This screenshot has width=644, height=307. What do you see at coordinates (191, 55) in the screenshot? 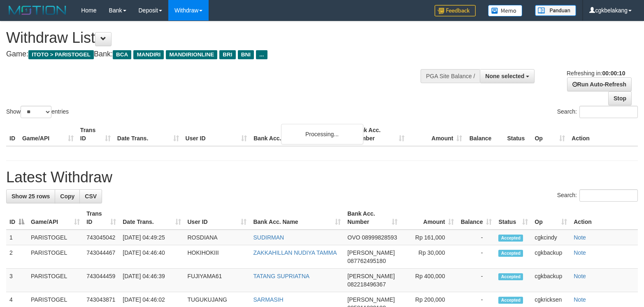
I see `span: MANDIRIONLINE` at bounding box center [191, 55].